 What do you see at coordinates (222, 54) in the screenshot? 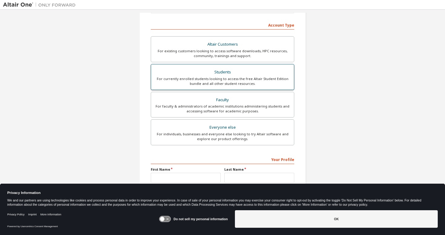
I see `div: For existing customers looking to access software downloads, HPC resources, community, trainings ...` at bounding box center [222, 54].